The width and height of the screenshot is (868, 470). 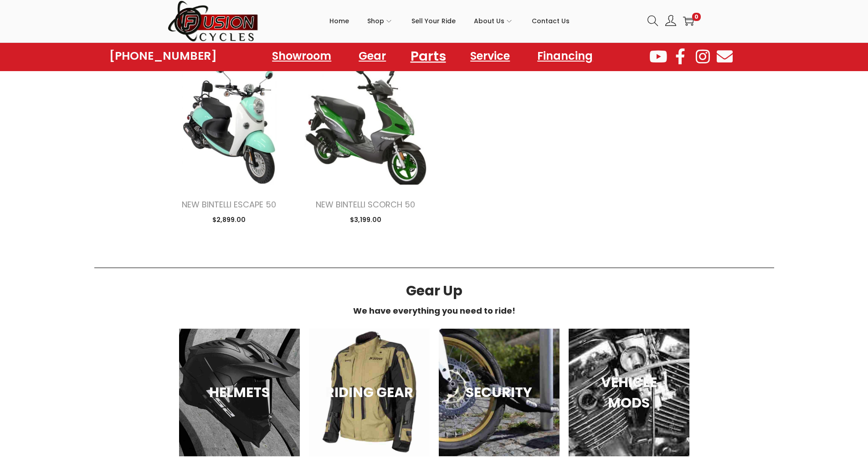 What do you see at coordinates (434, 291) in the screenshot?
I see `h3: Gear Up` at bounding box center [434, 291].